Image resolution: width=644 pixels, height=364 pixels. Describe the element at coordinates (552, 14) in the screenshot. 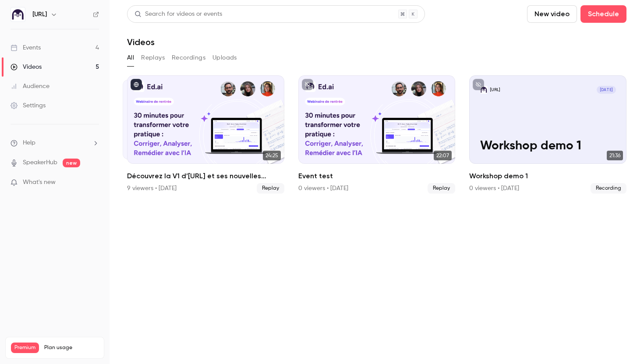

I see `button: New video` at that location.